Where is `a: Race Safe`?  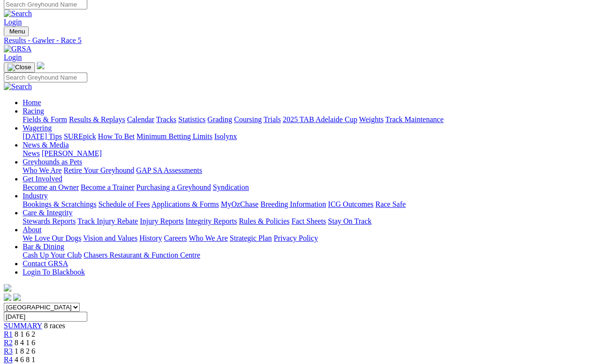
a: Race Safe is located at coordinates (390, 204).